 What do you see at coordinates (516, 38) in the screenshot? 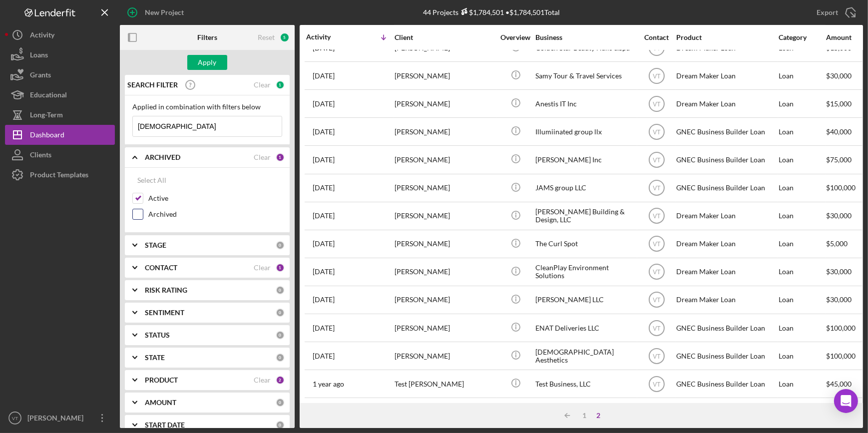
I see `div: Overview` at bounding box center [516, 38].